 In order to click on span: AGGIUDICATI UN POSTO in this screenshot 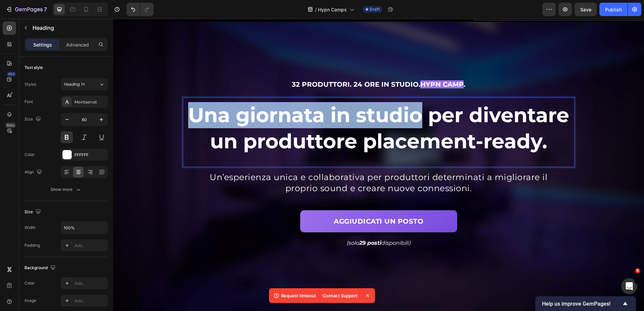, I will do `click(265, 203)`.